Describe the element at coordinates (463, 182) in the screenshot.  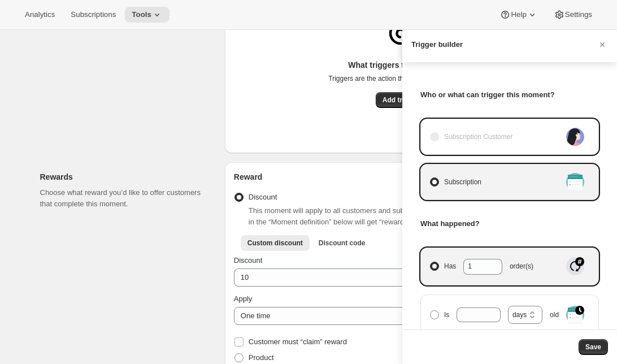
I see `span: Subscription` at that location.